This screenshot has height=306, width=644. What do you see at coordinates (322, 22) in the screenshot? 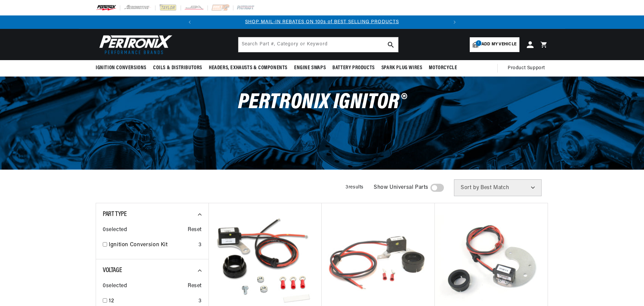
I see `div: Announcement` at bounding box center [322, 22].